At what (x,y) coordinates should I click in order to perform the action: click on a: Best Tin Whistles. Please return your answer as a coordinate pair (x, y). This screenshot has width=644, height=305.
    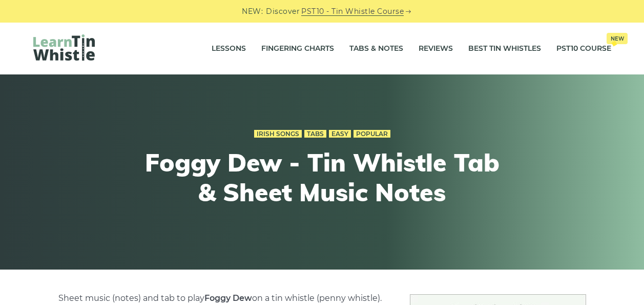
    Looking at the image, I should click on (504, 49).